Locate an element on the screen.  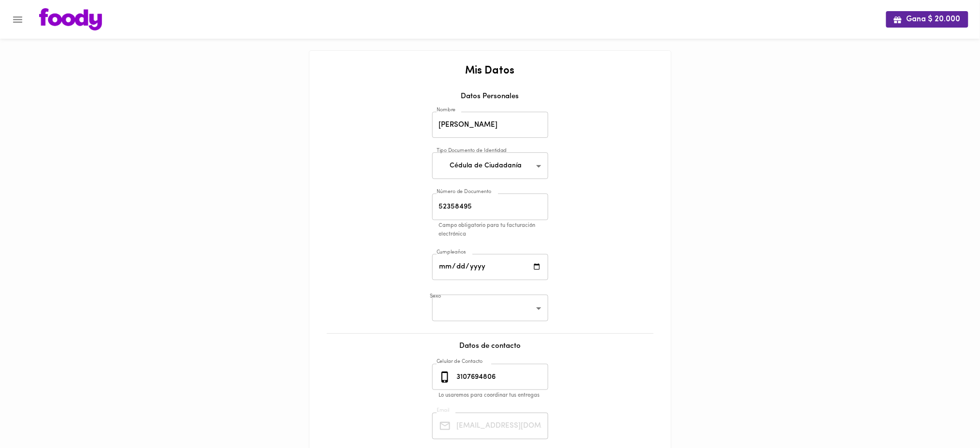
input: Tu nombre is located at coordinates (490, 125).